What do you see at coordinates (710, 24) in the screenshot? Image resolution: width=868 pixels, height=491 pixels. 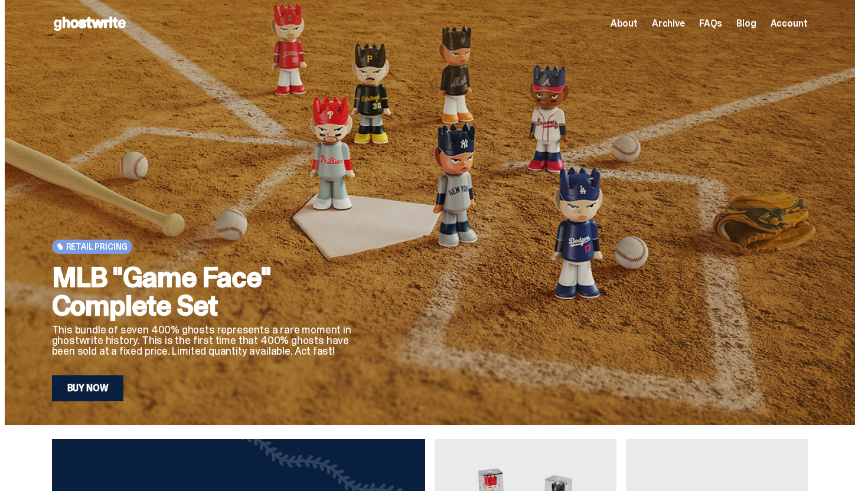 I see `span: FAQs` at bounding box center [710, 24].